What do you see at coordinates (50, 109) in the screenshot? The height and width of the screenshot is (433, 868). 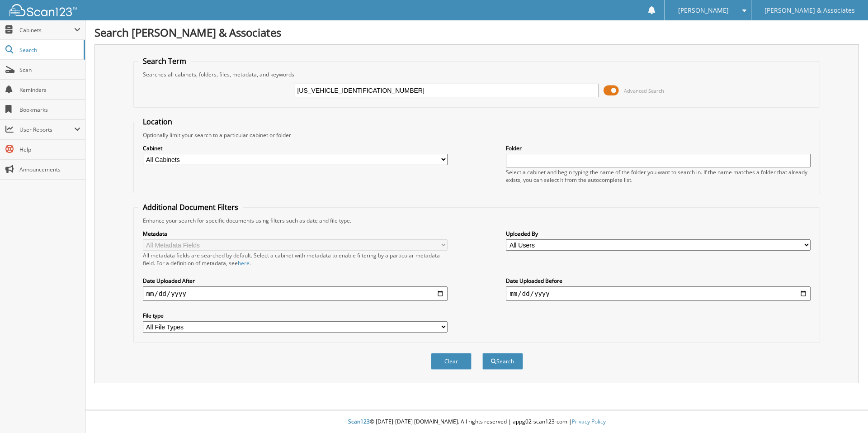 I see `span: Bookmarks` at bounding box center [50, 109].